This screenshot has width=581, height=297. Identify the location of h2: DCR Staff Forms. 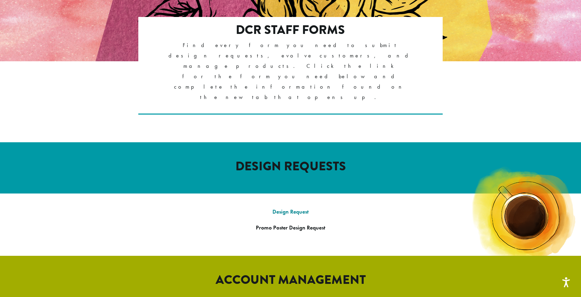
(291, 30).